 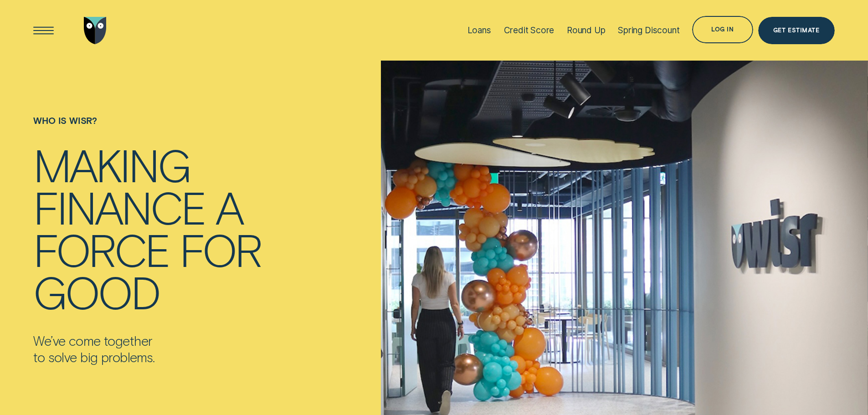 What do you see at coordinates (44, 31) in the screenshot?
I see `button: Open Menu` at bounding box center [44, 31].